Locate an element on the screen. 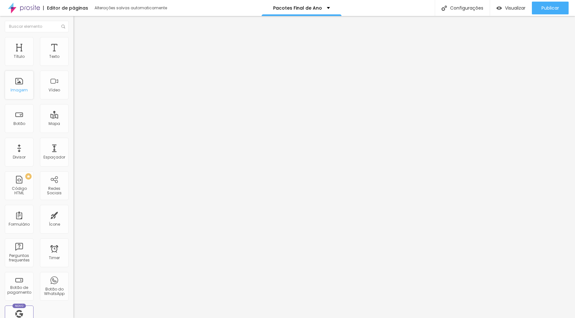  div: Código HTML is located at coordinates (19, 191).